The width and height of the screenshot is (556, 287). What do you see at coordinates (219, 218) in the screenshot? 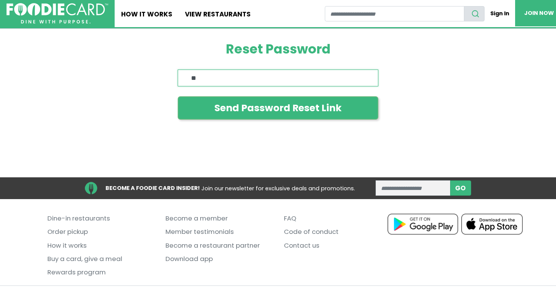
I see `a: Become a member` at bounding box center [219, 218].